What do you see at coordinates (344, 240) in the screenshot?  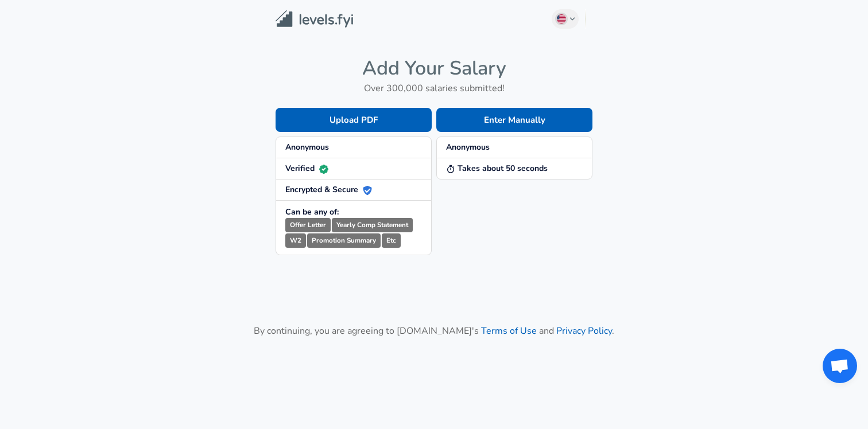 I see `small: Promotion Summary` at bounding box center [344, 240].